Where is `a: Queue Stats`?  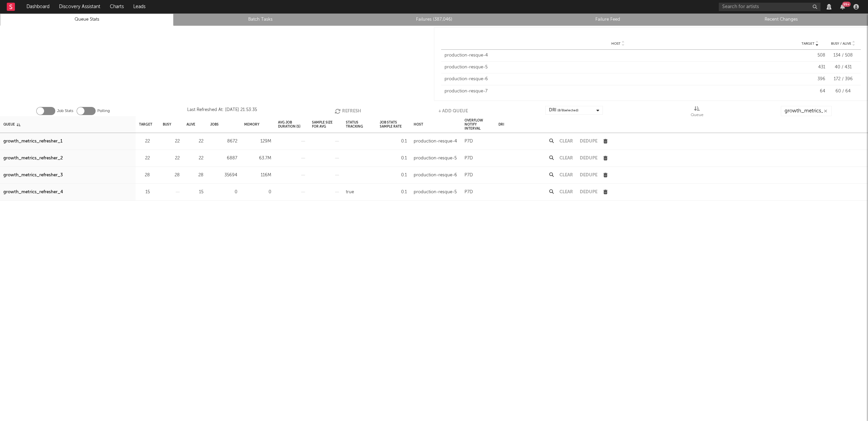 a: Queue Stats is located at coordinates (86, 20).